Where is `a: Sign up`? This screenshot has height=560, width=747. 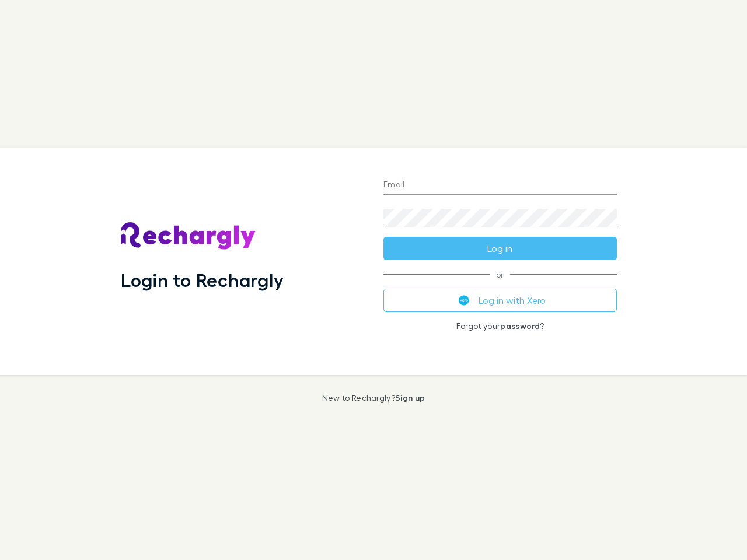
a: Sign up is located at coordinates (410, 397).